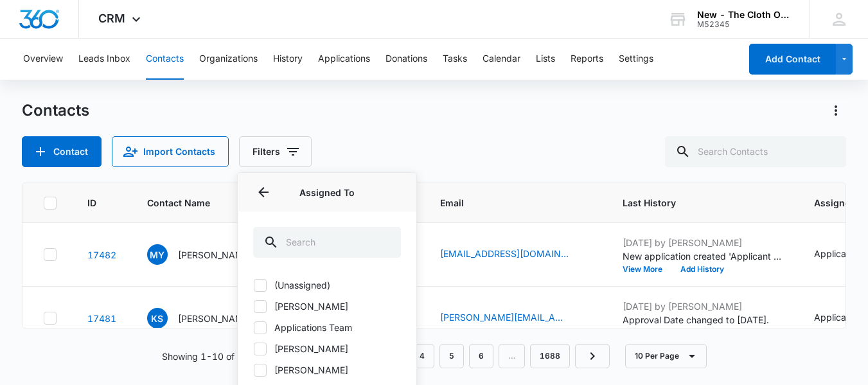  I want to click on span: Last History, so click(693, 203).